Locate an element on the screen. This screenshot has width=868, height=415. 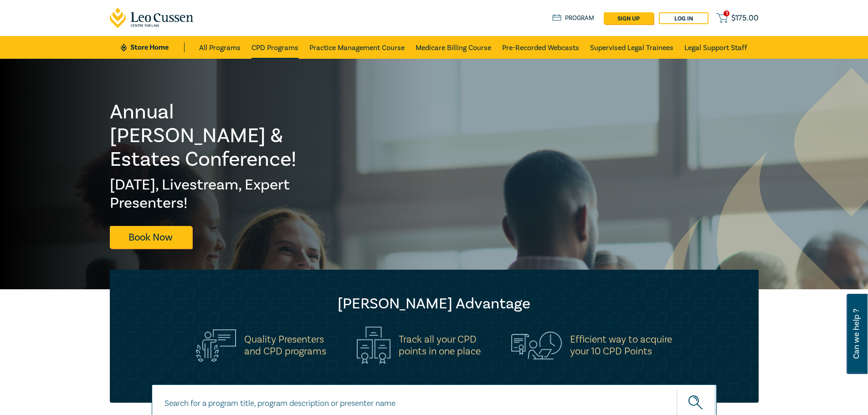
h5: Track all your CPD points in one place is located at coordinates (439, 345).